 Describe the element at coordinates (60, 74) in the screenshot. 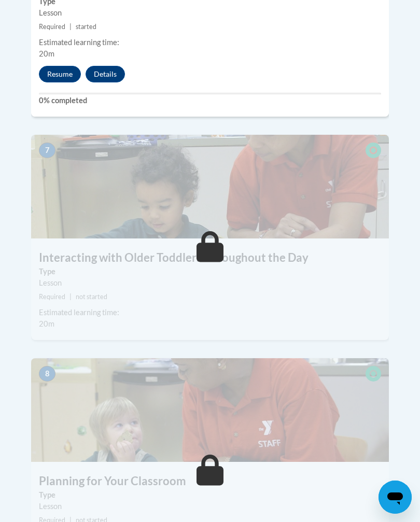

I see `button: Resume` at that location.